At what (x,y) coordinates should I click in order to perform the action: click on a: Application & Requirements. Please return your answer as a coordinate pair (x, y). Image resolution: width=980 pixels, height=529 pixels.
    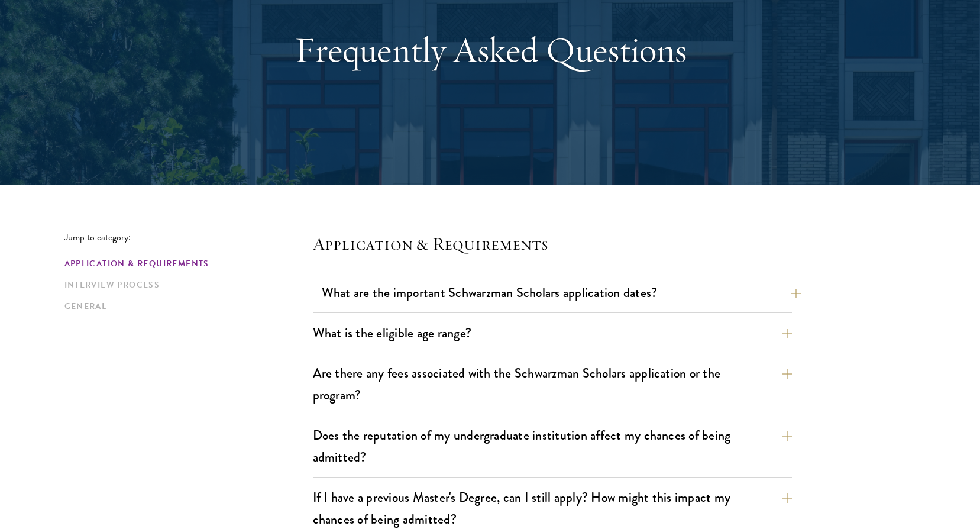
    Looking at the image, I should click on (185, 263).